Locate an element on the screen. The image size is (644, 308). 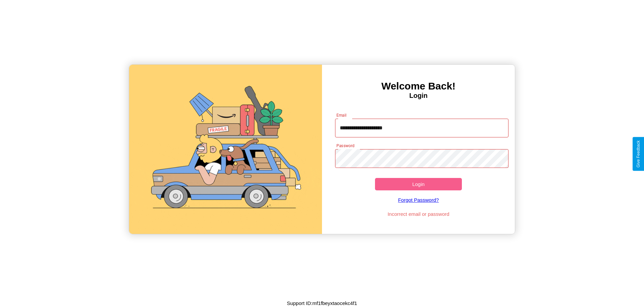
a: Forgot Password? is located at coordinates (419, 200).